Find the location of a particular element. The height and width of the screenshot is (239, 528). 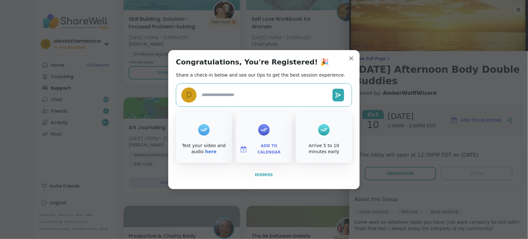

div: Test your video and audio is located at coordinates (204, 149).